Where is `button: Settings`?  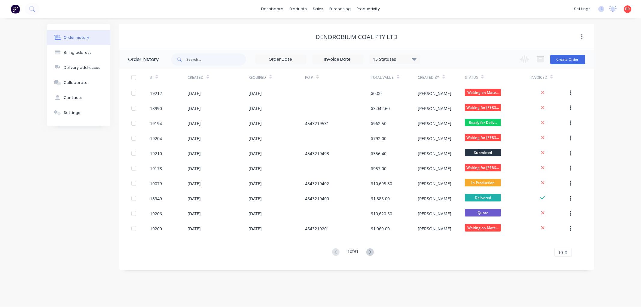 button: Settings is located at coordinates (79, 113).